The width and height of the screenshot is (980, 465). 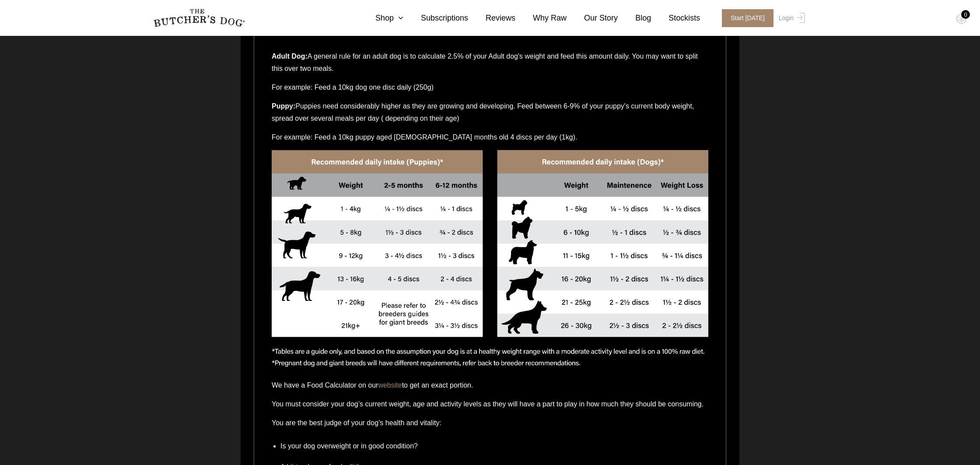 I want to click on a: Shop, so click(x=380, y=18).